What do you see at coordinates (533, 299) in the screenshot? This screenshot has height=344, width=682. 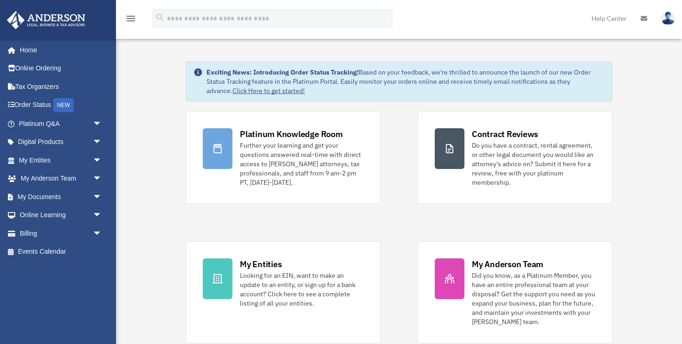 I see `div: Did you know, as a Platinum Member, you have an entire professional team at your disposal? Get th...` at bounding box center [533, 299].